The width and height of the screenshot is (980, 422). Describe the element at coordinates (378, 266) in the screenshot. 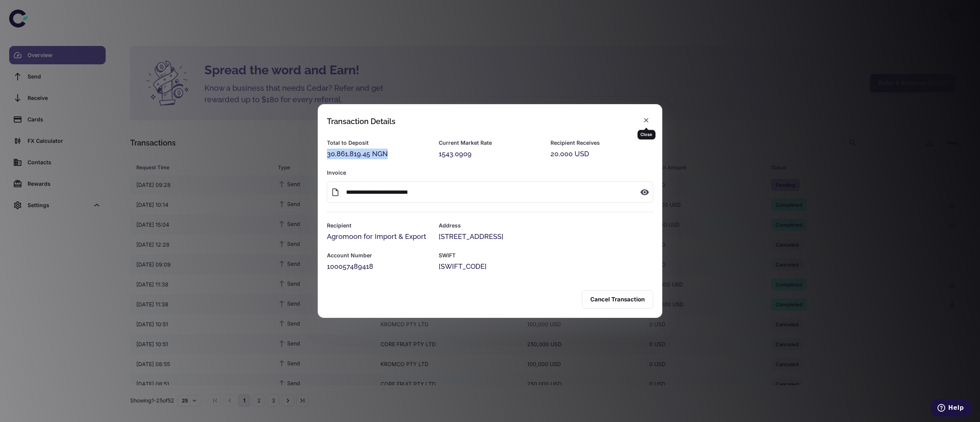

I see `div: 100057489418` at that location.